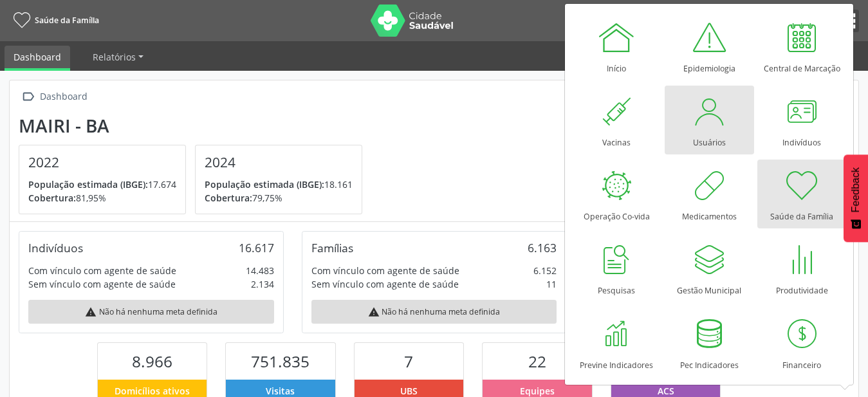 The image size is (868, 397). What do you see at coordinates (102, 162) in the screenshot?
I see `h4: 2022` at bounding box center [102, 162].